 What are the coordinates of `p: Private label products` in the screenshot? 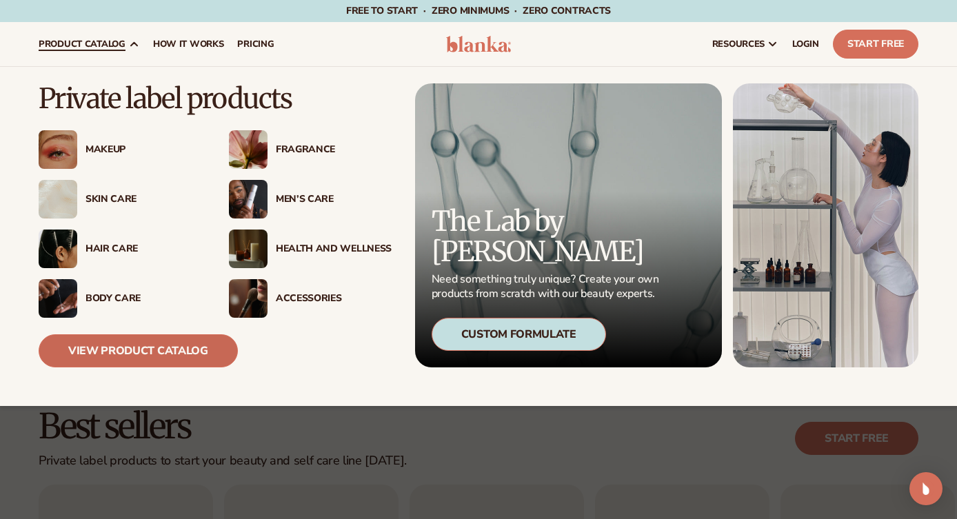 It's located at (215, 99).